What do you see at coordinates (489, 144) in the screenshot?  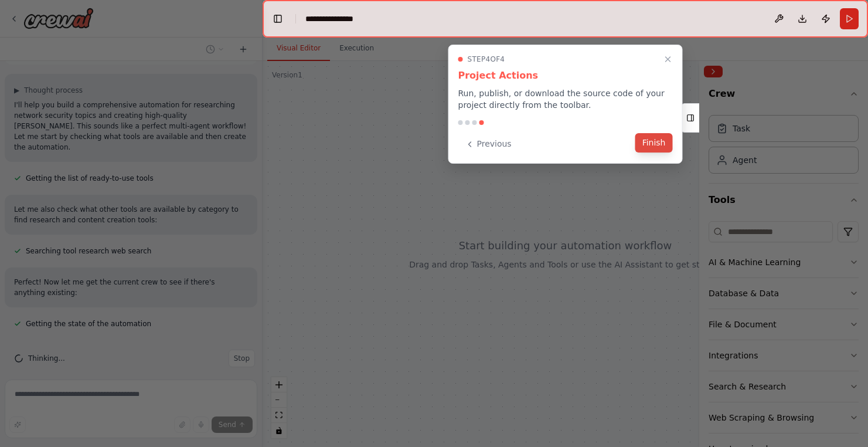 I see `button: Previous` at bounding box center [489, 144].